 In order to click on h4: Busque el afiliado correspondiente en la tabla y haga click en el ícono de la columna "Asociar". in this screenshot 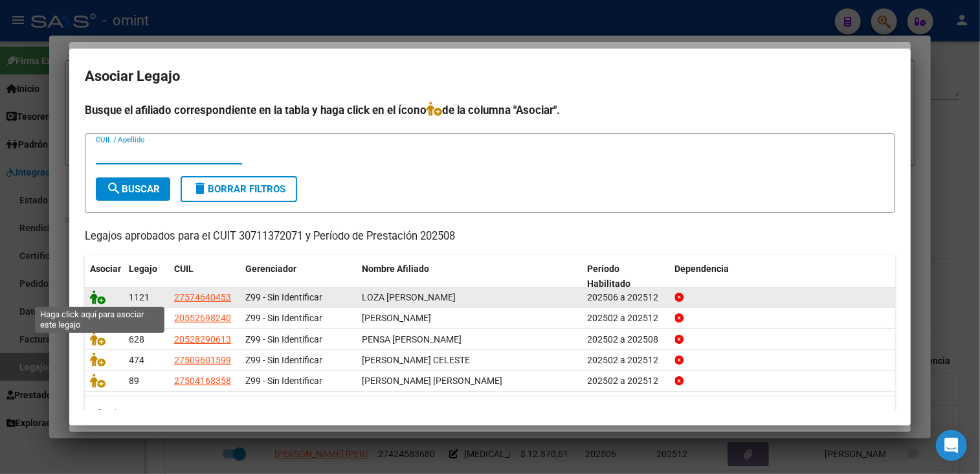, I will do `click(490, 110)`.